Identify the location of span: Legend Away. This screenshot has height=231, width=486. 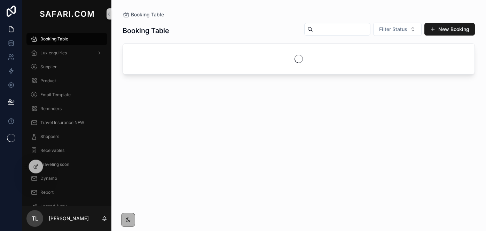
(54, 206).